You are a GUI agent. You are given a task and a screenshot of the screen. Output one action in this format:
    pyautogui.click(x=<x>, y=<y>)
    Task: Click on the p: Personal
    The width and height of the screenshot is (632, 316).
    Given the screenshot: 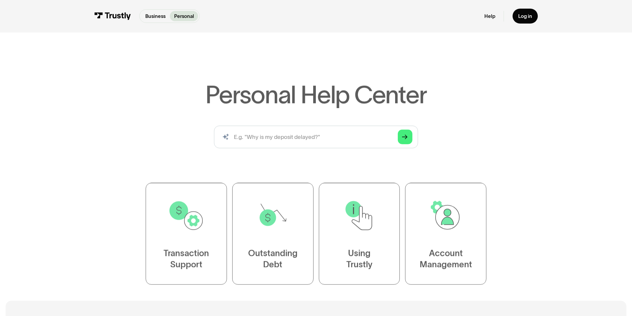 What is the action you would take?
    pyautogui.click(x=184, y=16)
    